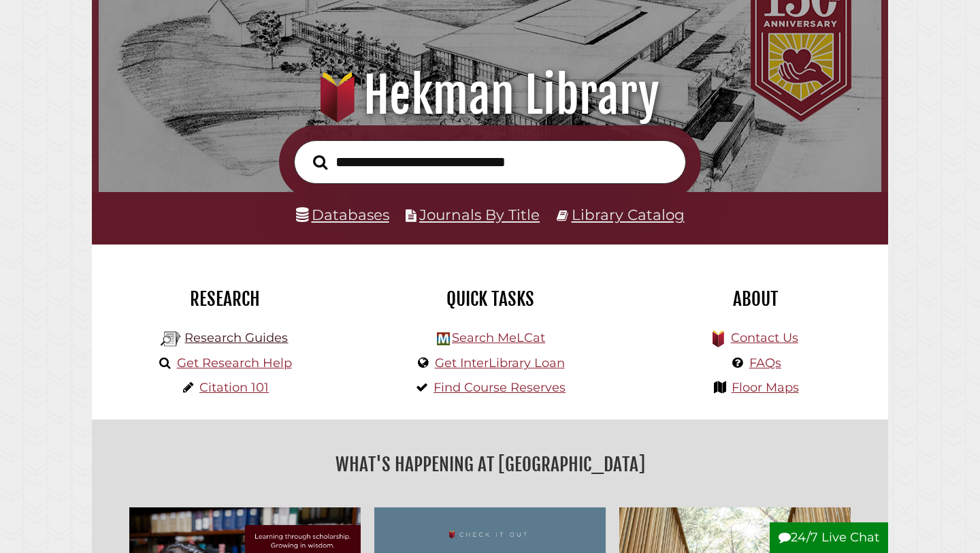 The image size is (980, 553). What do you see at coordinates (234, 387) in the screenshot?
I see `a: Citation 101` at bounding box center [234, 387].